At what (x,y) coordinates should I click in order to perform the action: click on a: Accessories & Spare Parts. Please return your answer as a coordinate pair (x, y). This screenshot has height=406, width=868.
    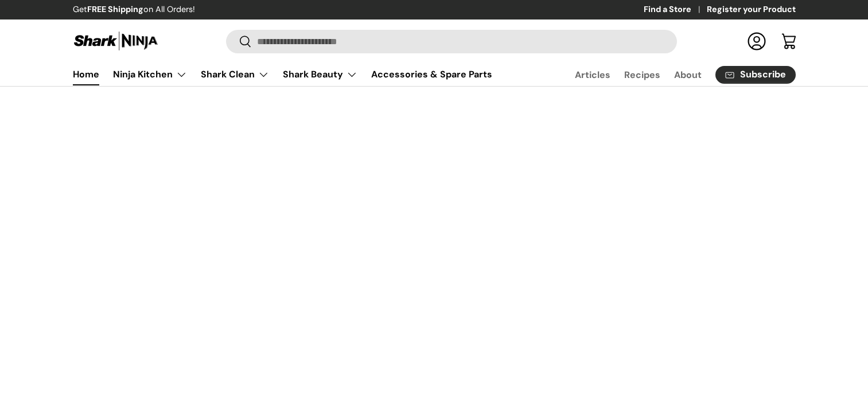
    Looking at the image, I should click on (431, 74).